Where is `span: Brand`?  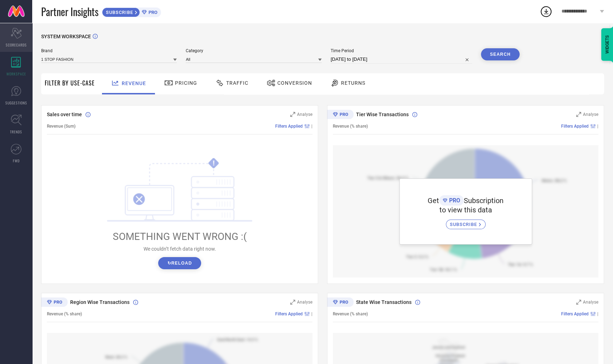 span: Brand is located at coordinates (109, 51).